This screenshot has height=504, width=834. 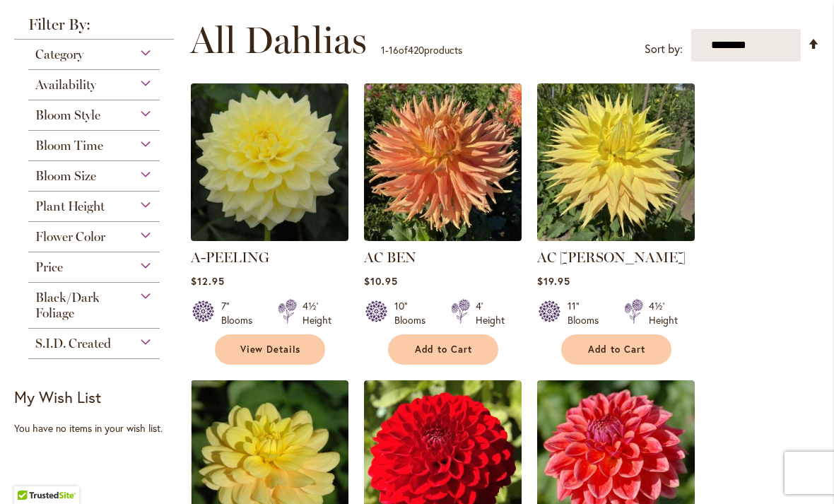 I want to click on div: 11" Blooms, so click(x=587, y=313).